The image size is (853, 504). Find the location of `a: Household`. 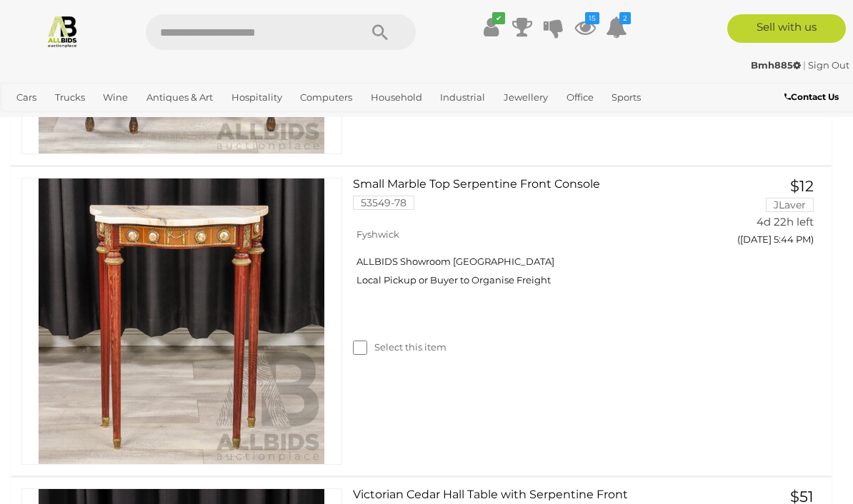

a: Household is located at coordinates (396, 97).